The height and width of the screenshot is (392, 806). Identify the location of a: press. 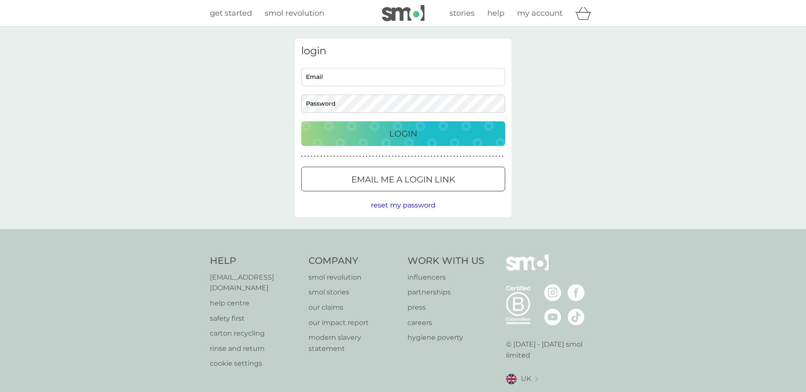
(446, 308).